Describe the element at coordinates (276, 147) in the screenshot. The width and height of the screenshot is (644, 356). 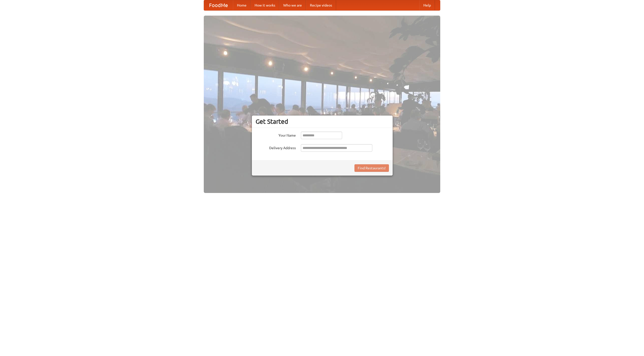
I see `label: Delivery Address` at that location.